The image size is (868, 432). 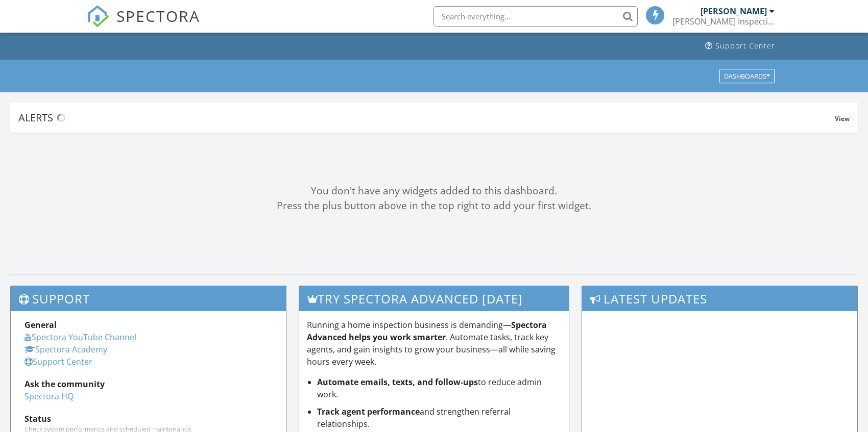 I want to click on li: to reduce admin work., so click(x=439, y=388).